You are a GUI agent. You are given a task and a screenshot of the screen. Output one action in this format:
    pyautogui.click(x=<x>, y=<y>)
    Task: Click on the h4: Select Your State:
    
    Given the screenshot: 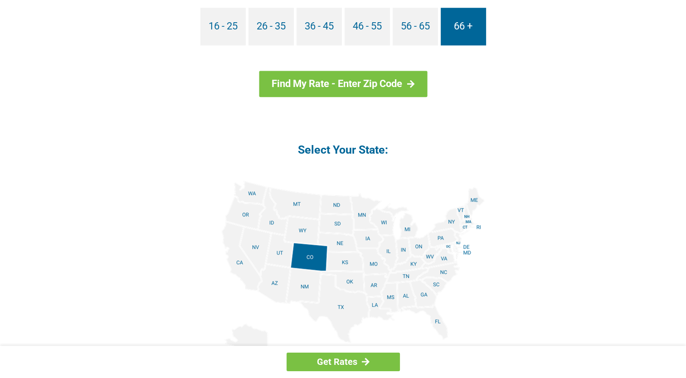 What is the action you would take?
    pyautogui.click(x=343, y=150)
    